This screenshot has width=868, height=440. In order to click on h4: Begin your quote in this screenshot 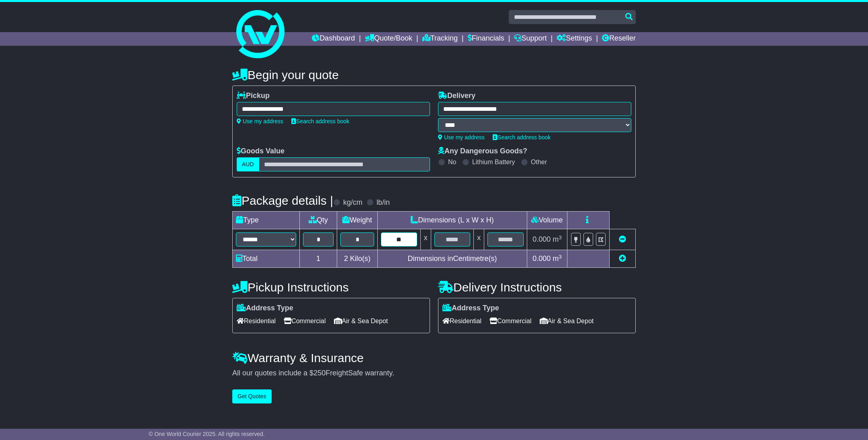, I will do `click(434, 75)`.